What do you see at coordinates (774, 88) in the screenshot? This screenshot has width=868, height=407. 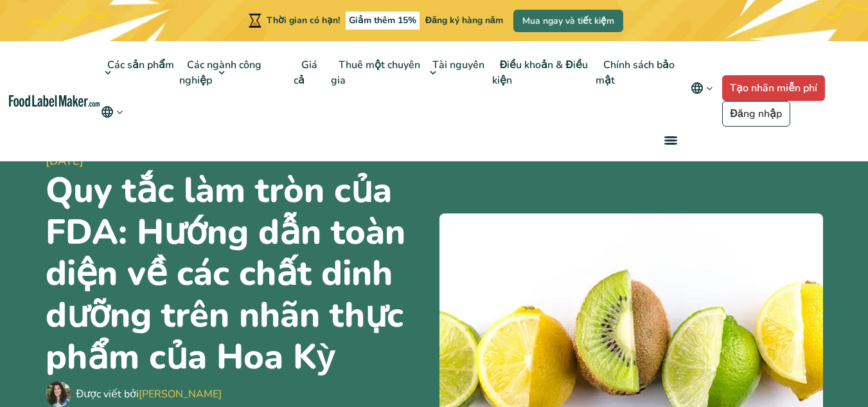 I see `a: Tạo nhãn miễn phí` at bounding box center [774, 88].